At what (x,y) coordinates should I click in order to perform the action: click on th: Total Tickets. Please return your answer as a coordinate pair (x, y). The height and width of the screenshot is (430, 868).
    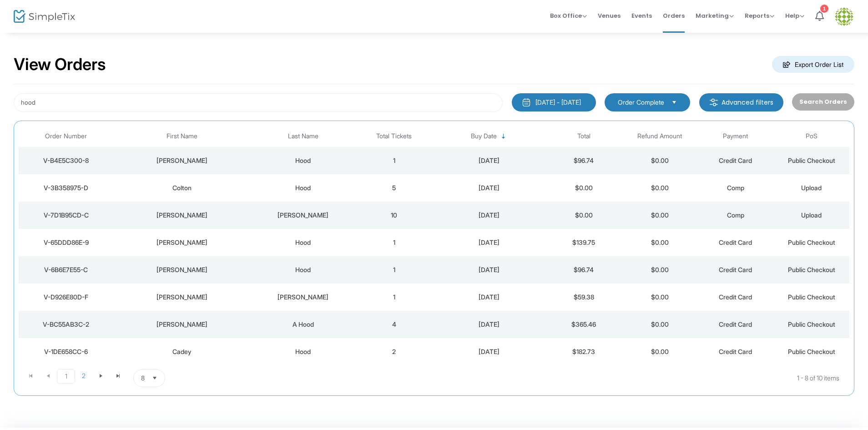
    Looking at the image, I should click on (394, 136).